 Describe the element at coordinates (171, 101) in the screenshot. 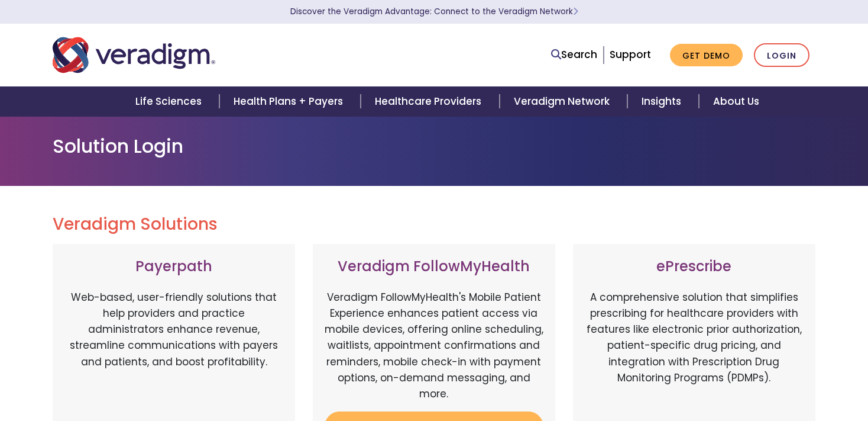

I see `a: Life Sciences` at that location.